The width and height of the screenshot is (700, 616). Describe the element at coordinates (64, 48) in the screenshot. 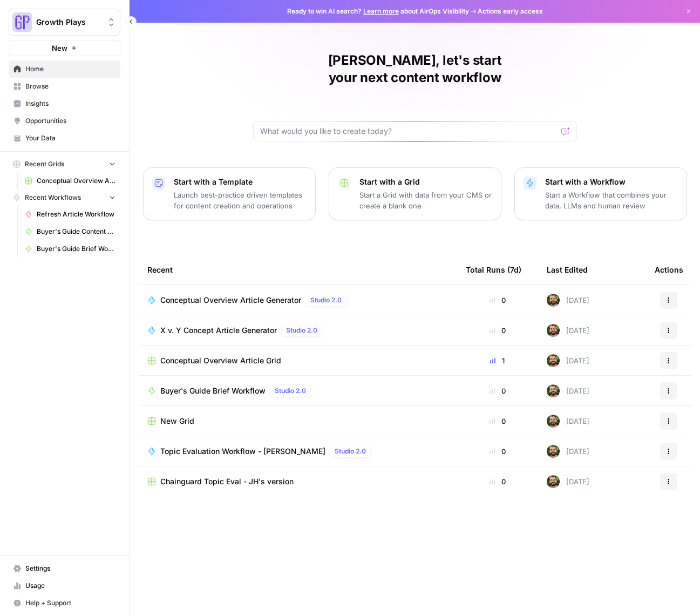

I see `button: New` at that location.